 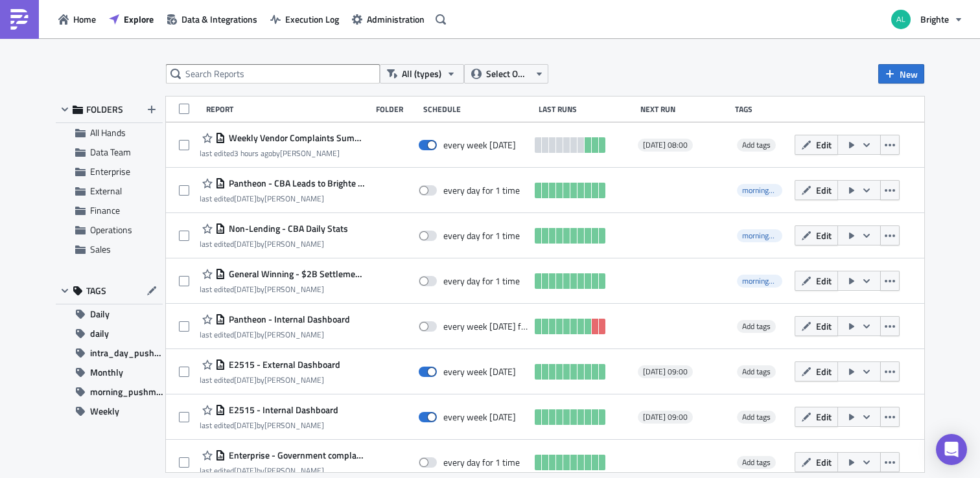 I want to click on span: Select Owner, so click(x=507, y=74).